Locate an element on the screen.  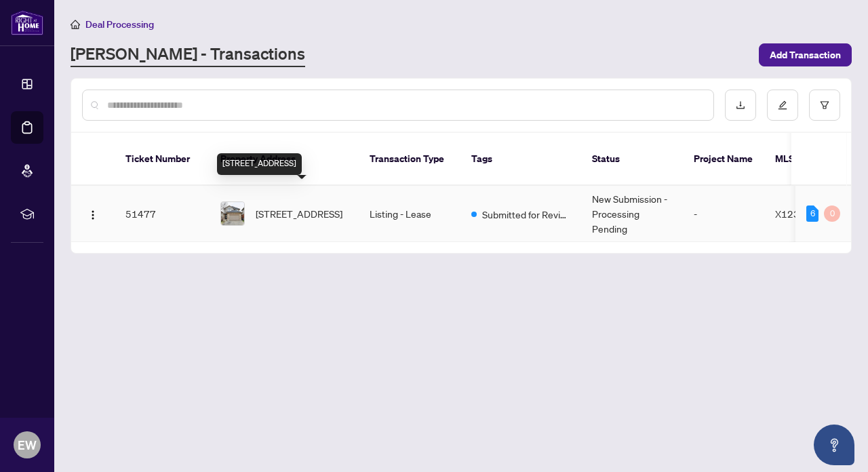
th: Status is located at coordinates (632, 160).